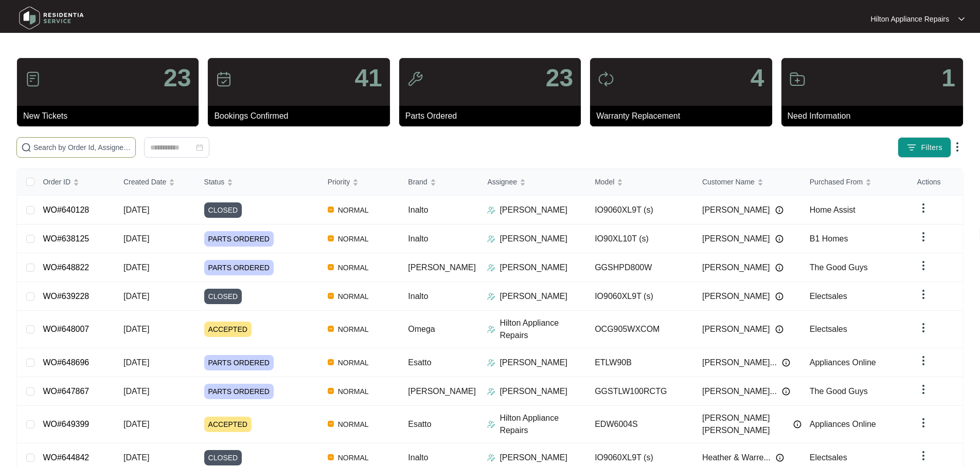 The image size is (980, 468). I want to click on th: Status, so click(257, 182).